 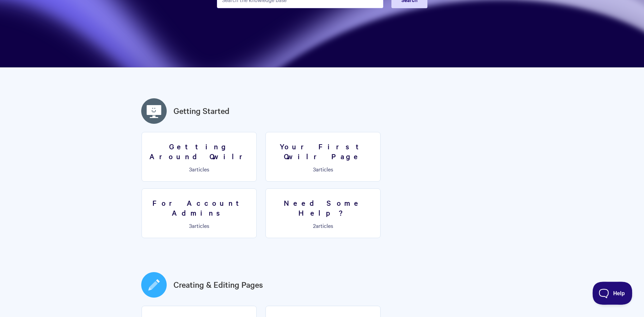 I want to click on a: Getting Around Qwilr 3articles, so click(x=199, y=157).